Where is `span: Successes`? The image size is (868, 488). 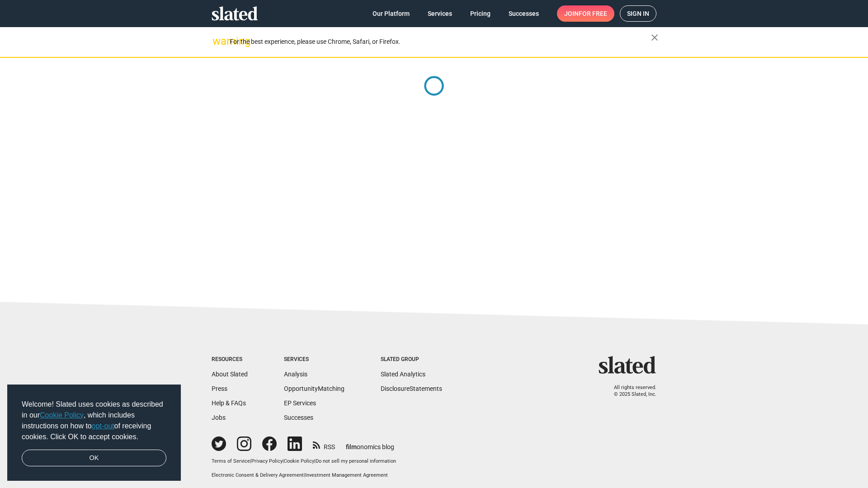
span: Successes is located at coordinates (523, 14).